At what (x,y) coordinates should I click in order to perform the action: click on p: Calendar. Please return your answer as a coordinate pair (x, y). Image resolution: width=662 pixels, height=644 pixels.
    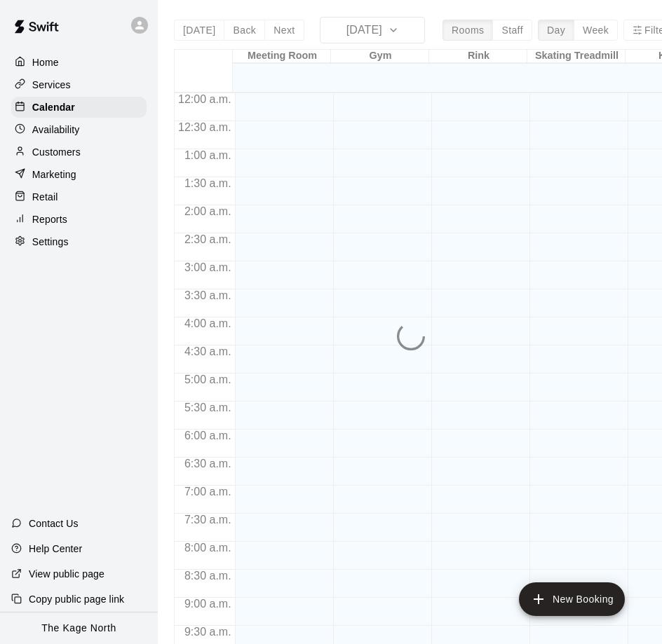
    Looking at the image, I should click on (54, 107).